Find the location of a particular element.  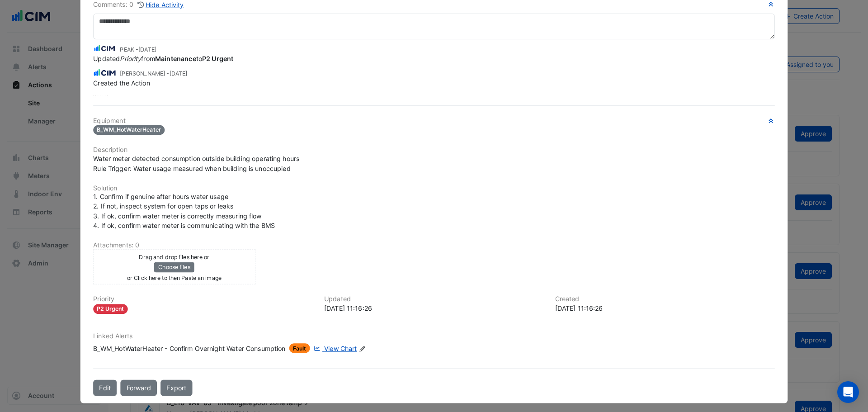

h6: Updated is located at coordinates (434, 299).